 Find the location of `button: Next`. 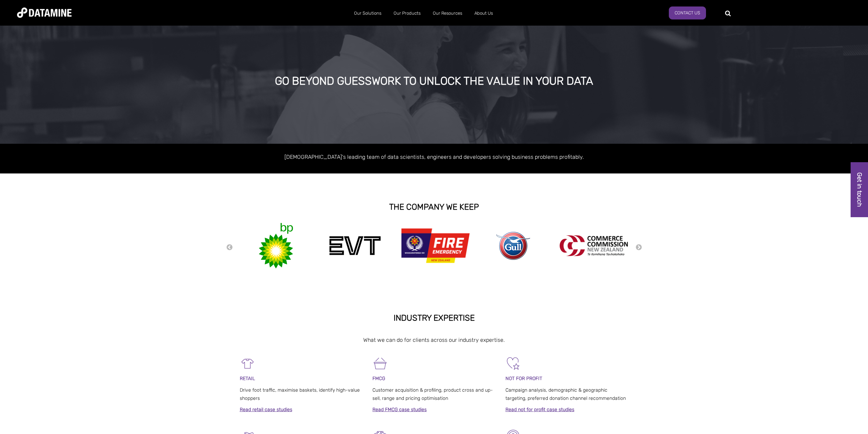

button: Next is located at coordinates (639, 248).